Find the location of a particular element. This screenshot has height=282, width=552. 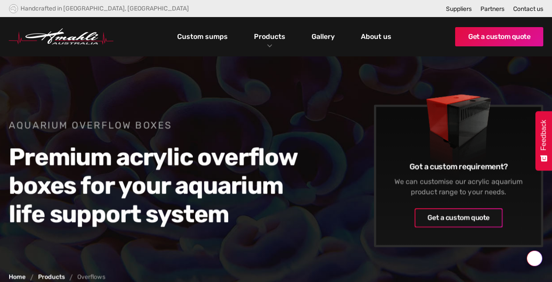

a: Gallery is located at coordinates (323, 37).